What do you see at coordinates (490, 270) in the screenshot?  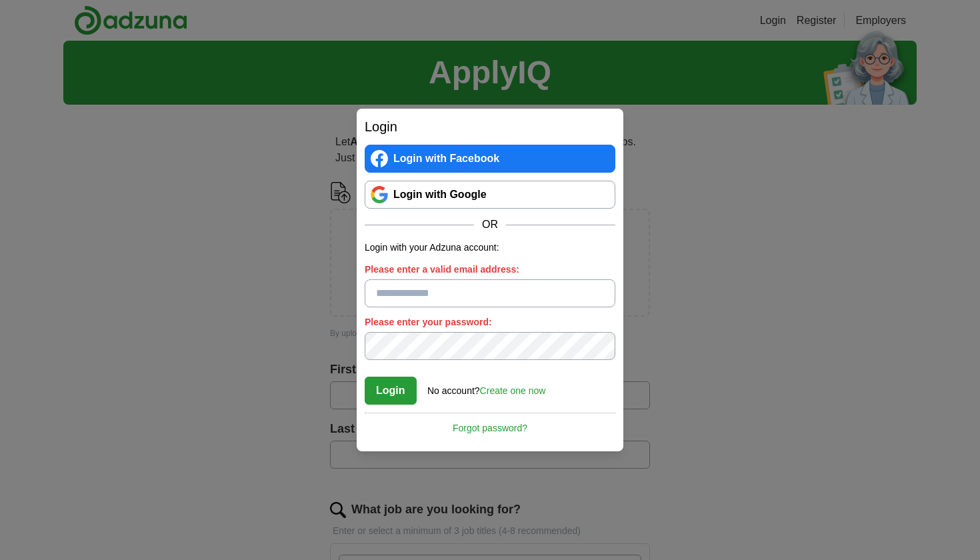 I see `label: Please enter a valid email address:` at bounding box center [490, 270].